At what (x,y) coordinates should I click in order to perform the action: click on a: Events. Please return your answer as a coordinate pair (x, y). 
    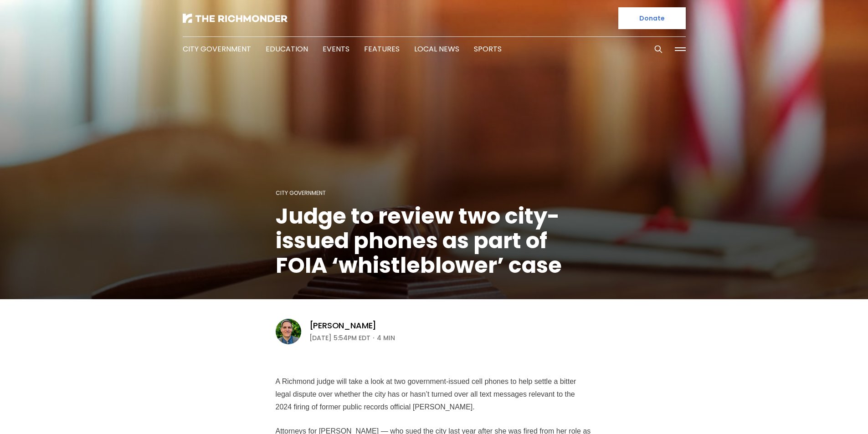
    Looking at the image, I should click on (336, 49).